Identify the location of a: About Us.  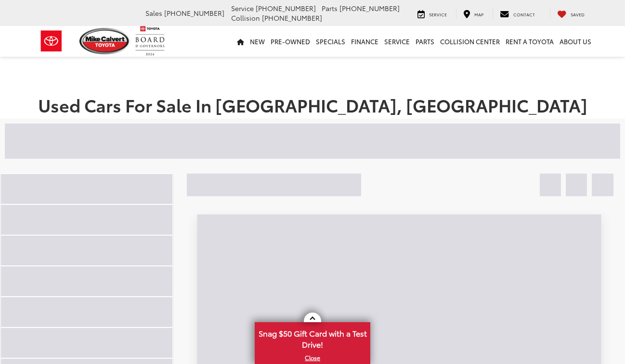
(575, 41).